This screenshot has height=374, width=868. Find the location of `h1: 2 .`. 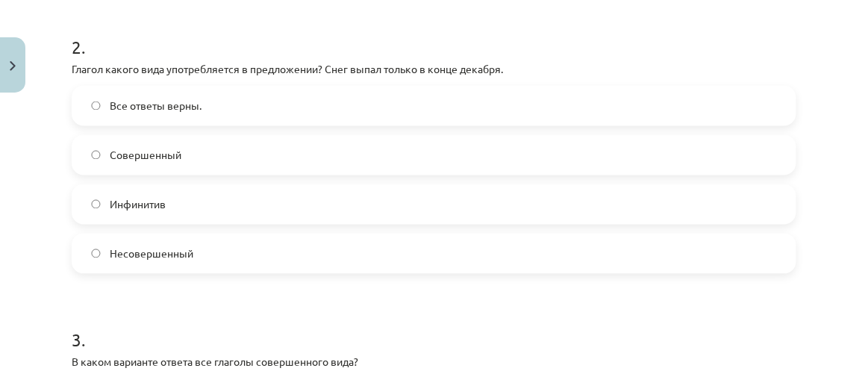

h1: 2 . is located at coordinates (434, 34).